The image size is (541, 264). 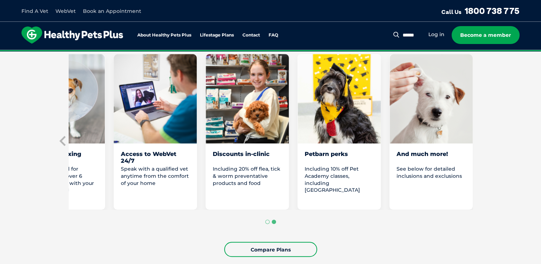 I want to click on a: Become a member, so click(x=486, y=35).